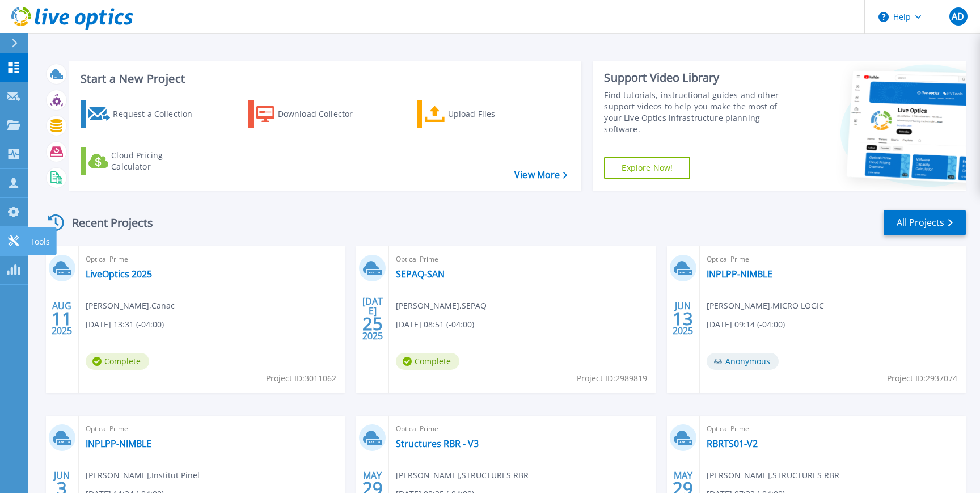  What do you see at coordinates (301, 378) in the screenshot?
I see `span: Project ID: 3011062` at bounding box center [301, 378].